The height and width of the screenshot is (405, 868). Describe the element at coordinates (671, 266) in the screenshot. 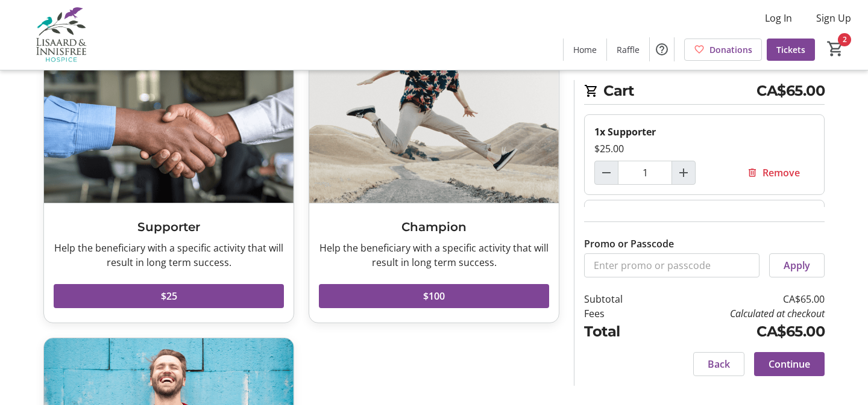

I see `input: Enter promo or passcode` at that location.